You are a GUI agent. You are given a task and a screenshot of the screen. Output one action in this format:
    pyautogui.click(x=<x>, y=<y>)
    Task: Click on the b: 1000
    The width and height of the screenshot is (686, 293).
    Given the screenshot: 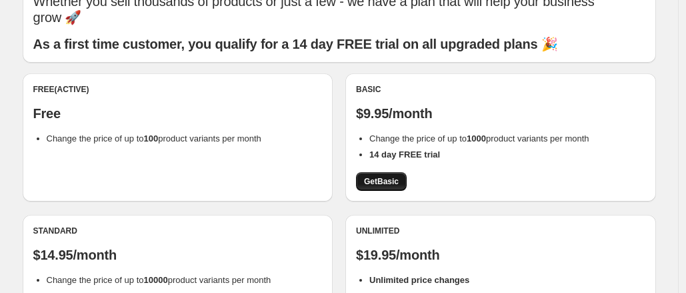 What is the action you would take?
    pyautogui.click(x=476, y=138)
    